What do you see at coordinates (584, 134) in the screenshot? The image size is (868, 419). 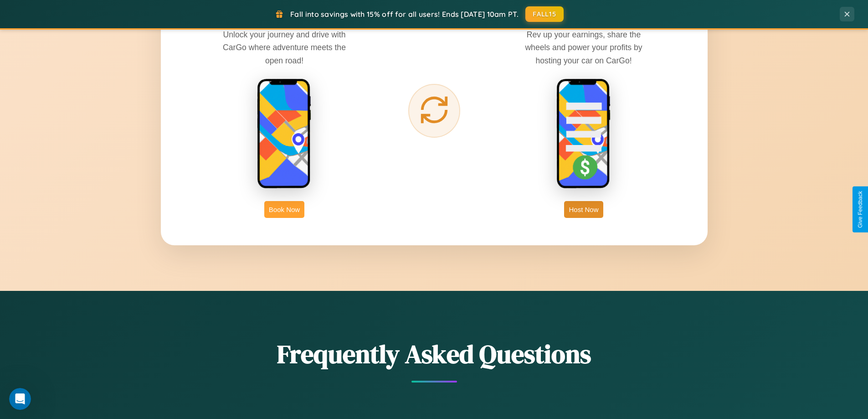 I see `img: host phone` at bounding box center [584, 134].